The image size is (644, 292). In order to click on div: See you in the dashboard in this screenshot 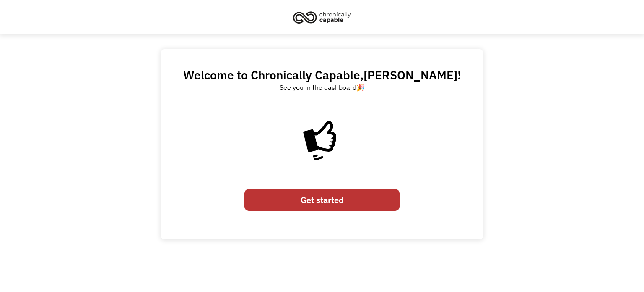, I will do `click(322, 88)`.